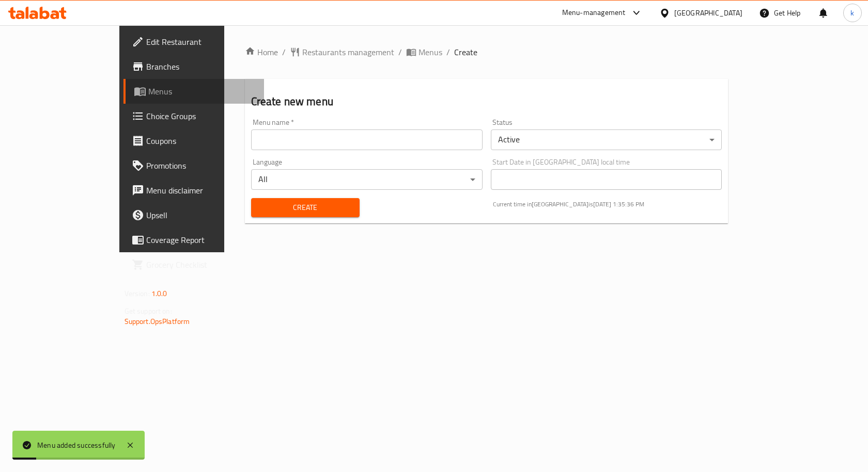 The image size is (868, 472). Describe the element at coordinates (367, 180) in the screenshot. I see `div: All` at that location.